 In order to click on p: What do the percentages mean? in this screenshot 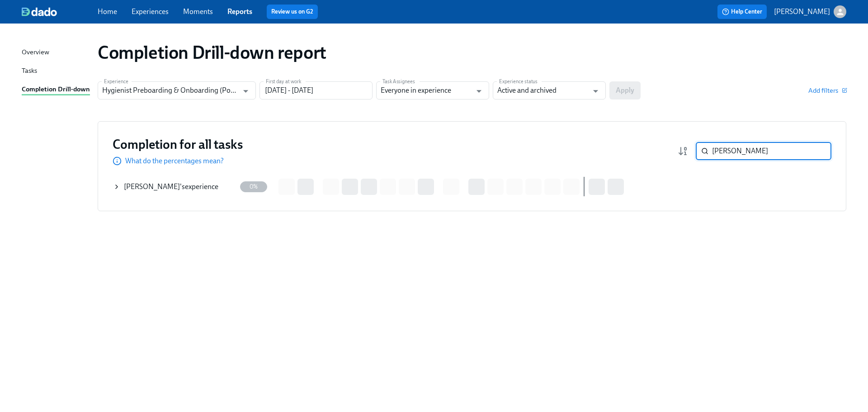, I will do `click(175, 161)`.